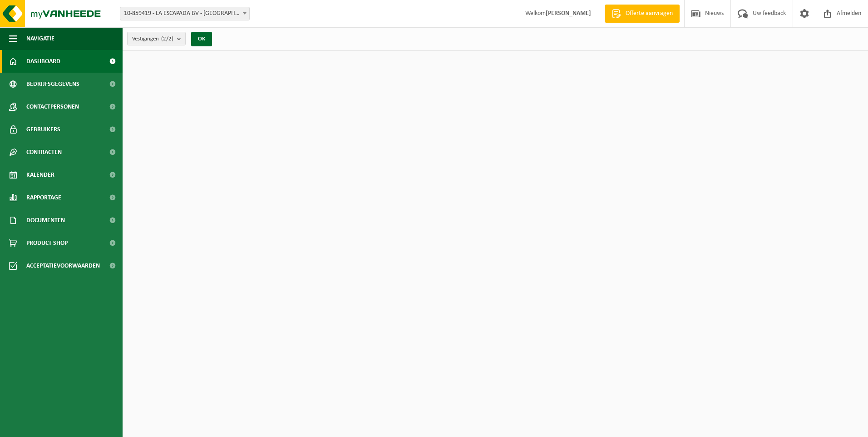 The width and height of the screenshot is (868, 437). I want to click on span: Navigatie, so click(40, 38).